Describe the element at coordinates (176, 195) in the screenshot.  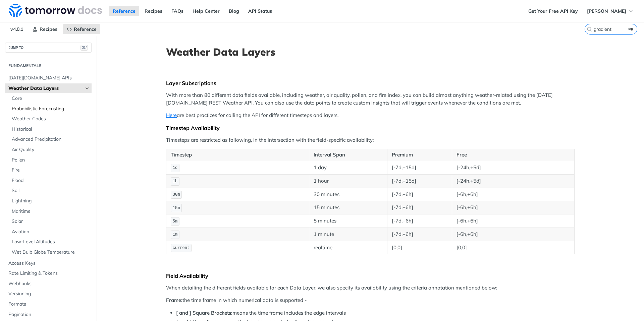
I see `span: 30m` at that location.